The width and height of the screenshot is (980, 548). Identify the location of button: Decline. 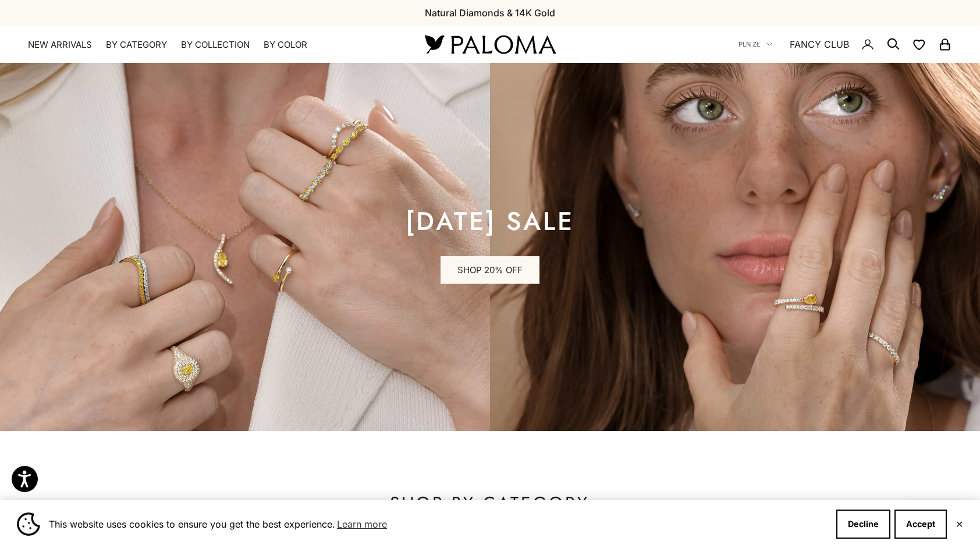
(863, 524).